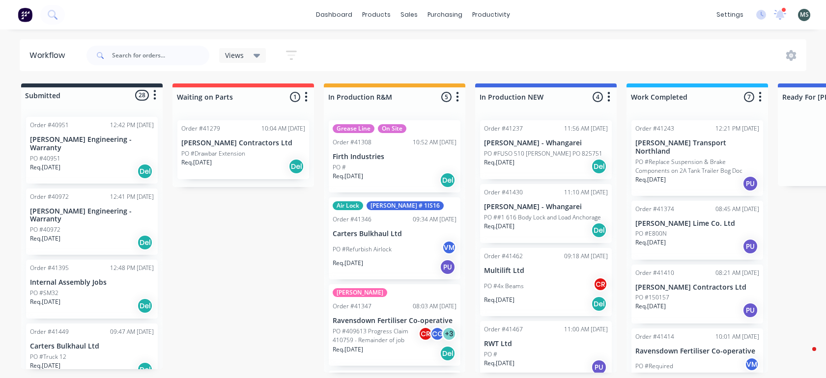 Image resolution: width=826 pixels, height=378 pixels. What do you see at coordinates (352, 142) in the screenshot?
I see `div: Order #41308` at bounding box center [352, 142].